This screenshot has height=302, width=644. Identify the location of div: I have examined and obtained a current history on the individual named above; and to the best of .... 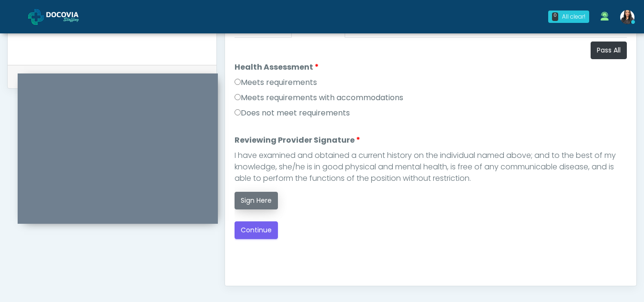
(430, 167).